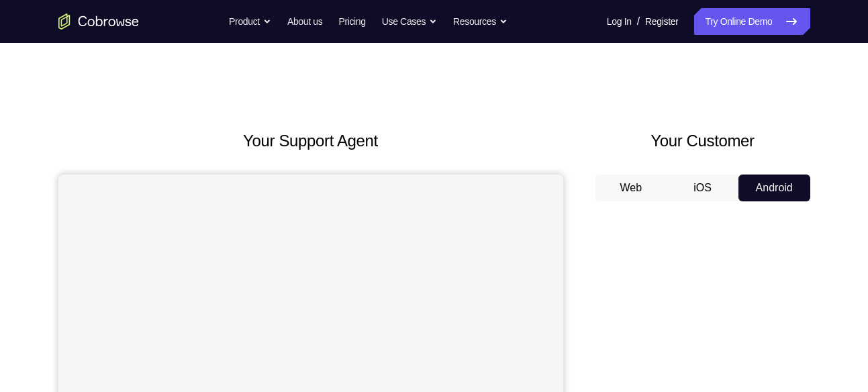 This screenshot has width=868, height=392. I want to click on button: Resources, so click(480, 22).